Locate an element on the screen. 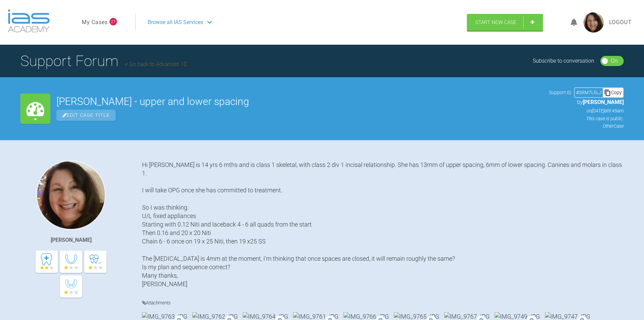  span: 27 is located at coordinates (113, 22).